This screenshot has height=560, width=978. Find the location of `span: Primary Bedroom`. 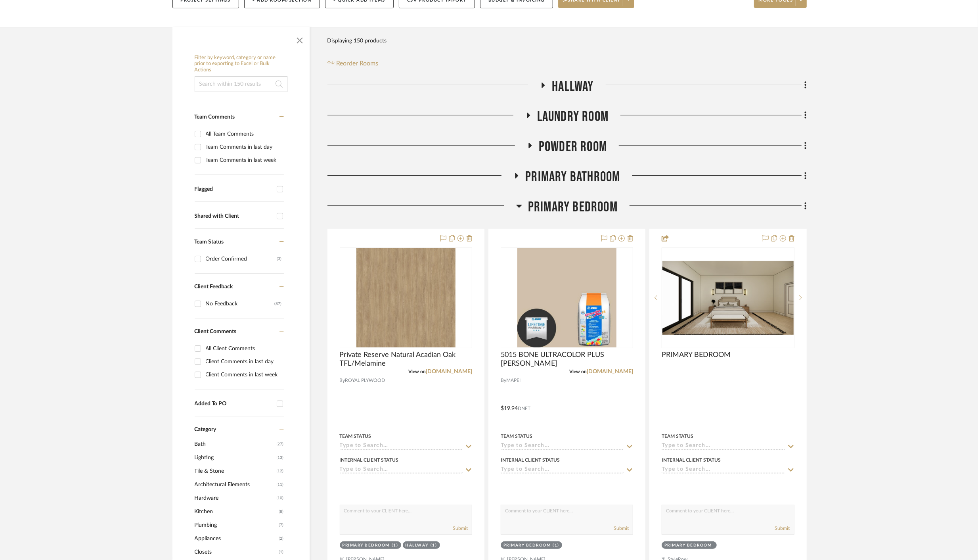

span: Primary Bedroom is located at coordinates (573, 207).